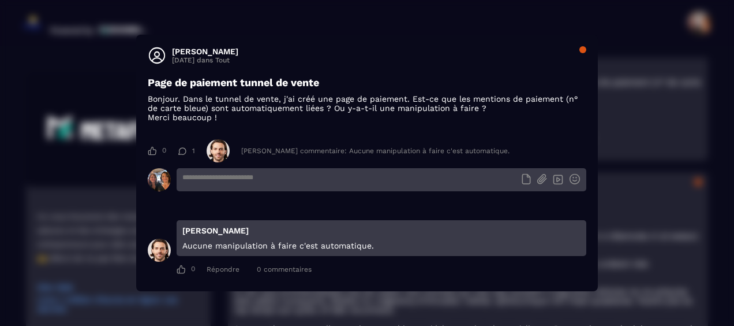 The width and height of the screenshot is (734, 326). Describe the element at coordinates (367, 82) in the screenshot. I see `h3: Page de paiement tunnel de vente` at that location.